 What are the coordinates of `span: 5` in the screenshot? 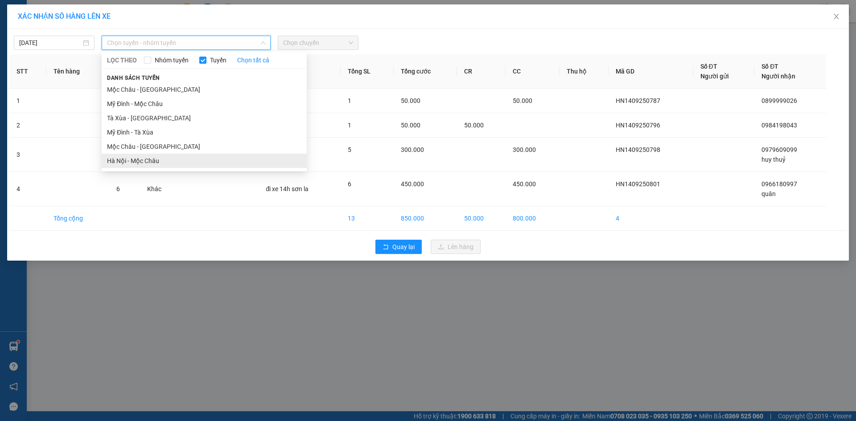 It's located at (349, 150).